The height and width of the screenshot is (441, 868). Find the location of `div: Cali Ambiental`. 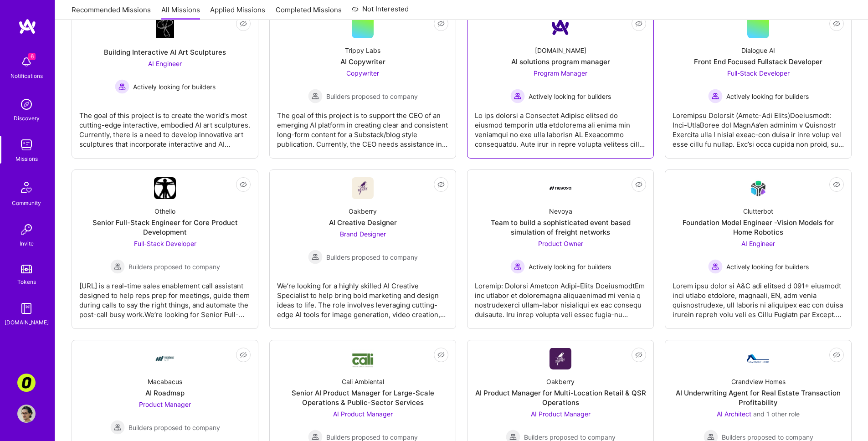

div: Cali Ambiental is located at coordinates (362, 381).